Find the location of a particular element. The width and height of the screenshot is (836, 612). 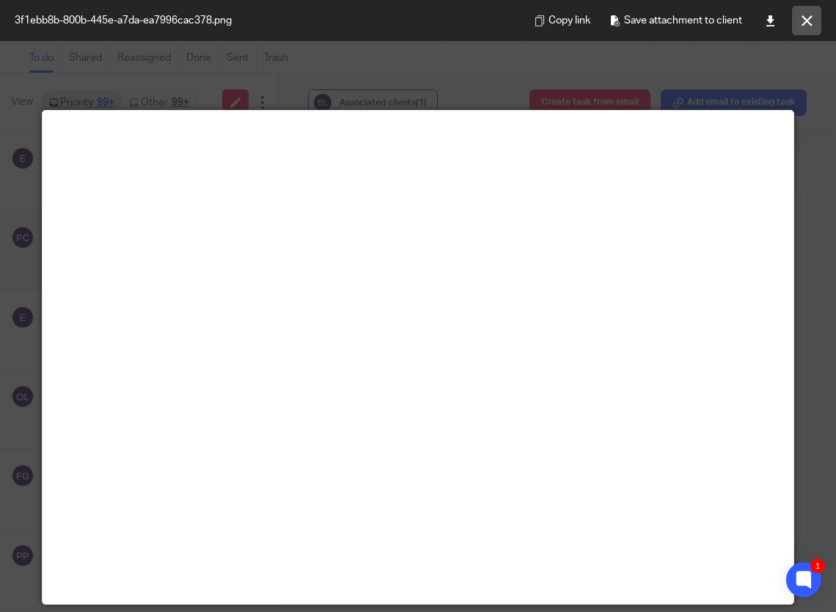

div: 1 is located at coordinates (818, 566).